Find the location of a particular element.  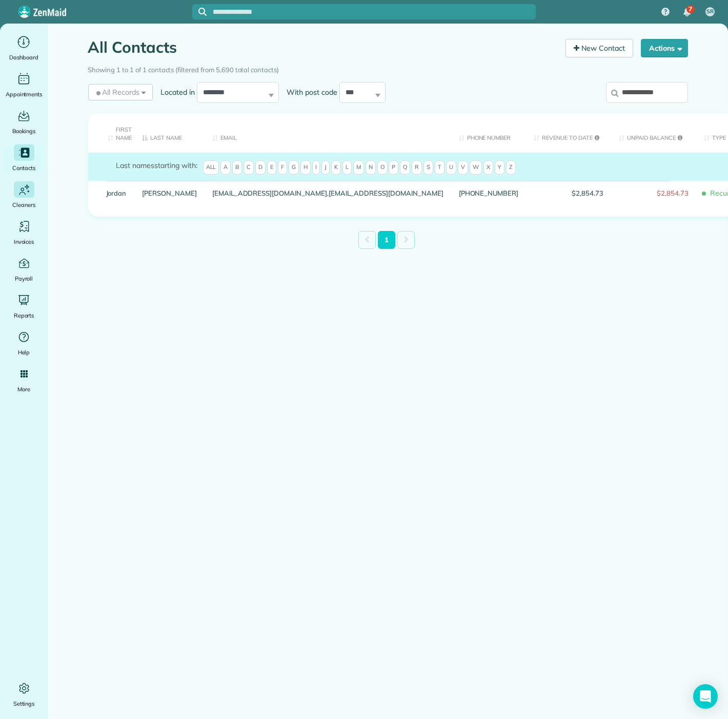

th: Email: activate to sort column ascending is located at coordinates (327, 132).